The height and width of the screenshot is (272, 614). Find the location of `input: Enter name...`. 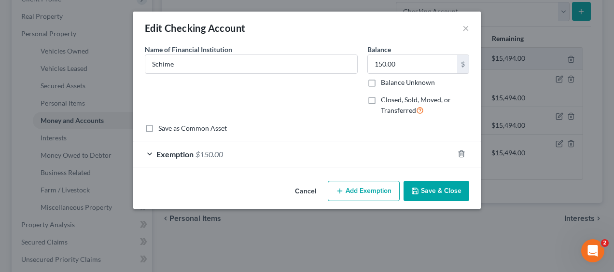

input: Enter name... is located at coordinates (251, 64).